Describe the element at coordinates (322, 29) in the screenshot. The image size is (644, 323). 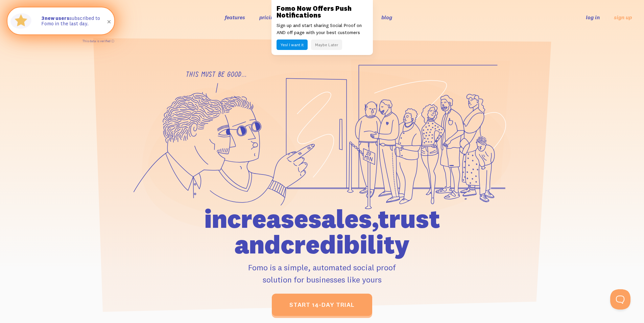
I see `p: Sign up and start sharing Social Proof on AND off page with your best customers` at that location.